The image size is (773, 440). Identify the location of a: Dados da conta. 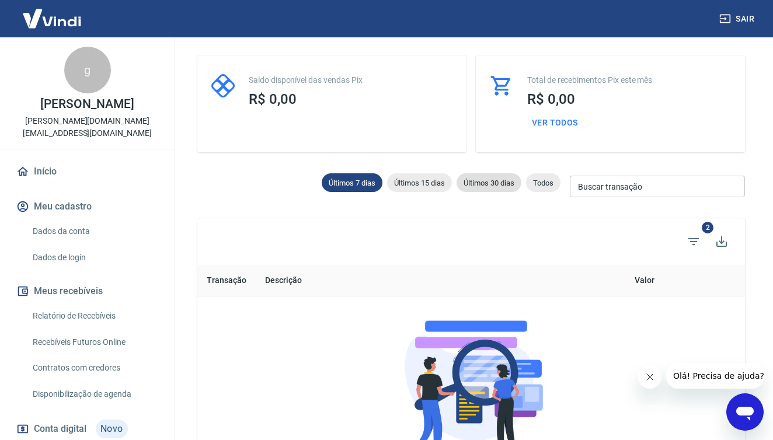
(94, 231).